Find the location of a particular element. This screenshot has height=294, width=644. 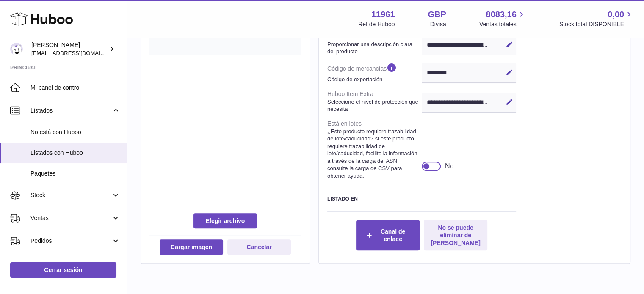

span: Pedidos is located at coordinates (71, 241).